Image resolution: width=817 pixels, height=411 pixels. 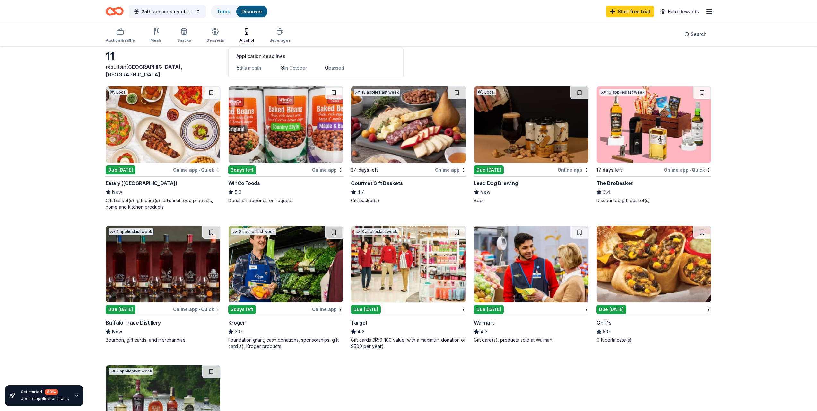 What do you see at coordinates (280, 36) in the screenshot?
I see `button: Beverages` at bounding box center [280, 36].